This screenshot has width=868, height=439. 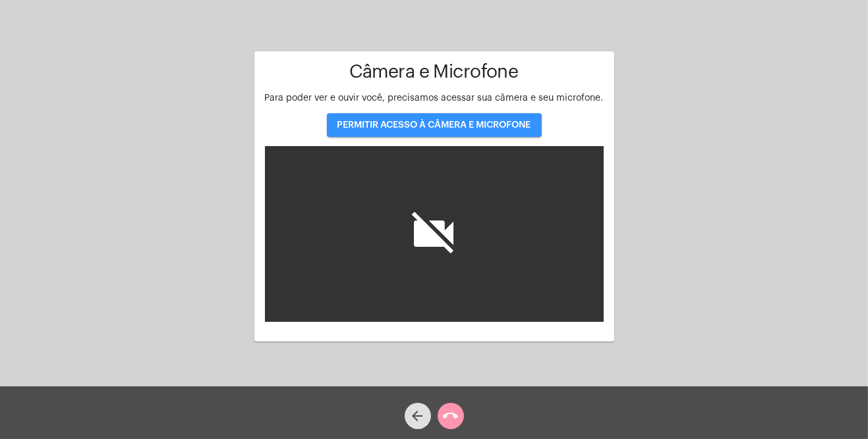 What do you see at coordinates (451, 416) in the screenshot?
I see `mat-icon: call_end` at bounding box center [451, 416].